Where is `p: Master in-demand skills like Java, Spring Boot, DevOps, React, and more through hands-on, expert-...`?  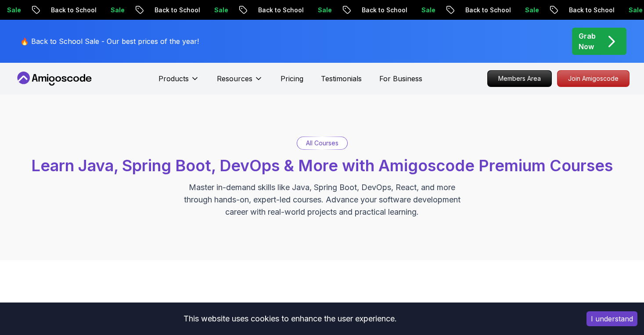
p: Master in-demand skills like Java, Spring Boot, DevOps, React, and more through hands-on, expert-... is located at coordinates (322, 200).